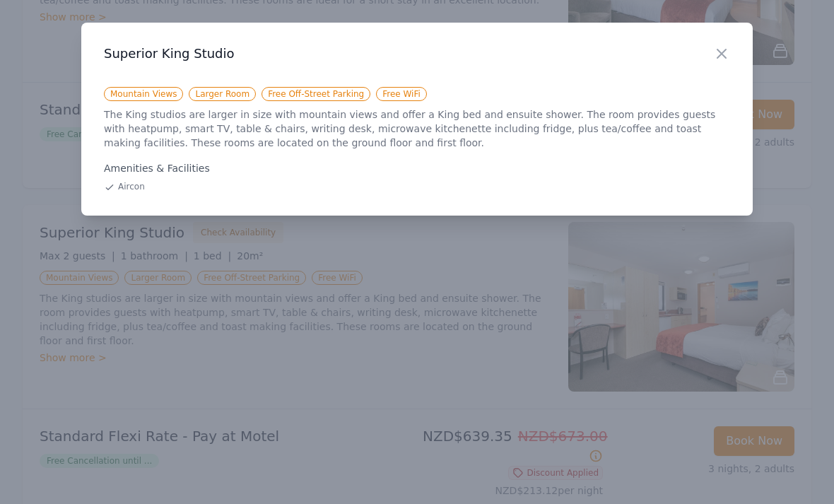 This screenshot has height=504, width=834. I want to click on h3: Superior King Studio, so click(417, 54).